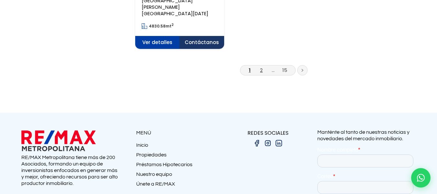 The width and height of the screenshot is (437, 194). Describe the element at coordinates (279, 143) in the screenshot. I see `img: linkedin.png` at that location.